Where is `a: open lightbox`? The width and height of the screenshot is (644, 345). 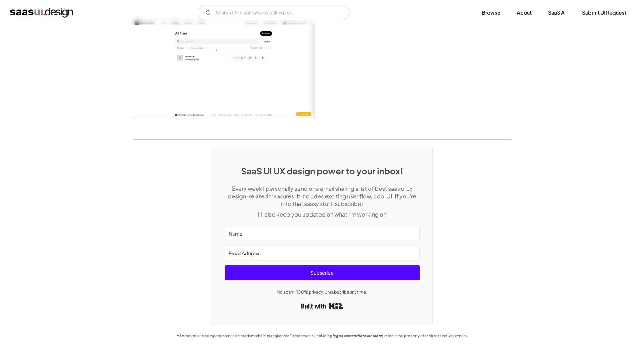
a: open lightbox is located at coordinates (224, 68).